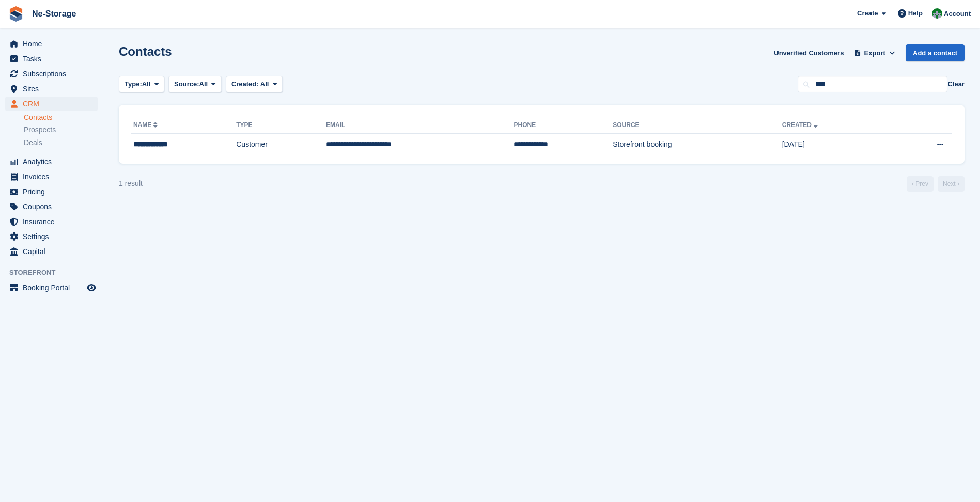 The image size is (980, 502). Describe the element at coordinates (91, 288) in the screenshot. I see `a: Preview store` at that location.